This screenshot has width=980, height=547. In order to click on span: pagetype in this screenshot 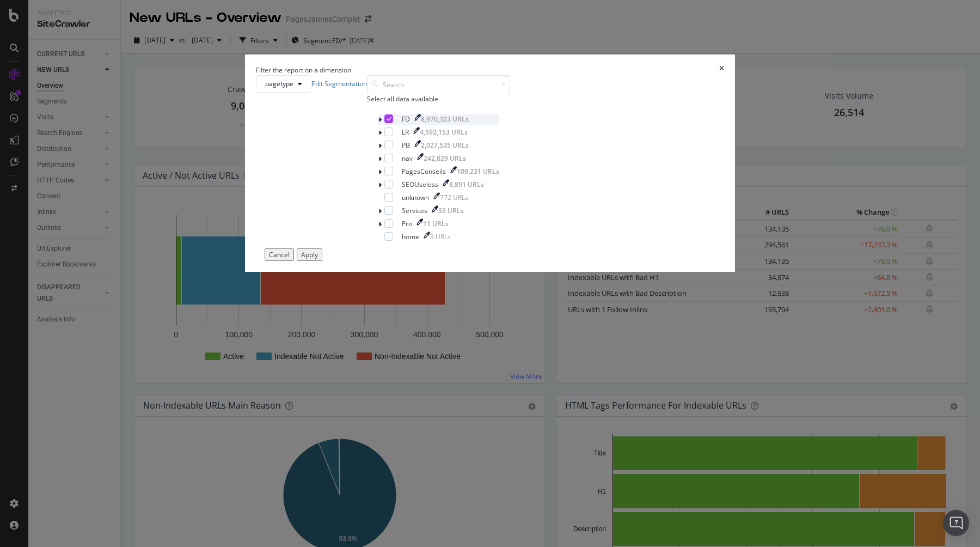, I will do `click(279, 83)`.